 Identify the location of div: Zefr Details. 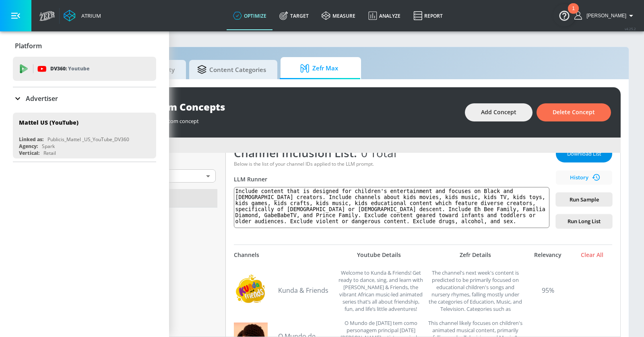
(475, 255).